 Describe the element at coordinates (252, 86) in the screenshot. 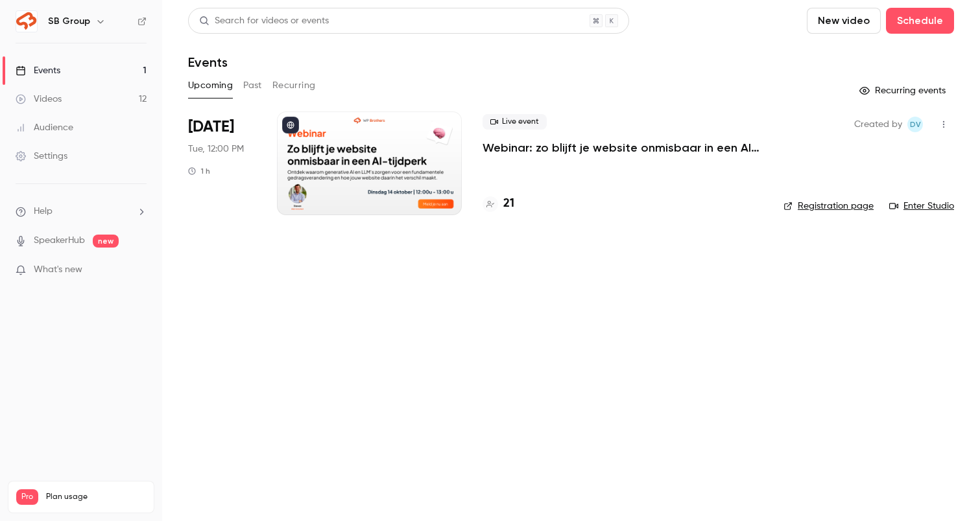

I see `button: Past` at that location.